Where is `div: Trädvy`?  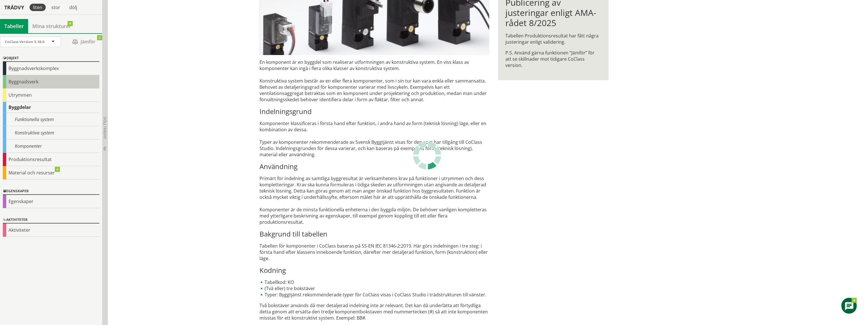 div: Trädvy is located at coordinates (14, 7).